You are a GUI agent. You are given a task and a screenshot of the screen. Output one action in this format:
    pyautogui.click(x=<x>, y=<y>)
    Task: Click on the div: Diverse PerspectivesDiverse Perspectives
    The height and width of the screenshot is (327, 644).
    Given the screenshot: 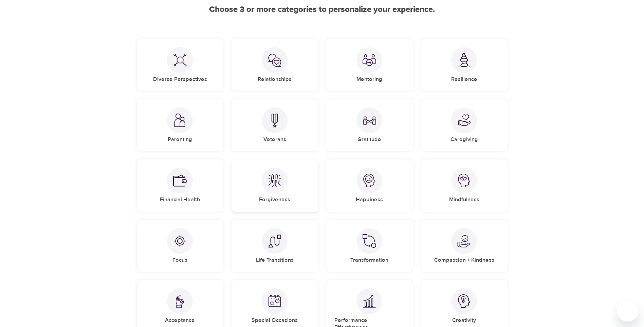 What is the action you would take?
    pyautogui.click(x=180, y=65)
    